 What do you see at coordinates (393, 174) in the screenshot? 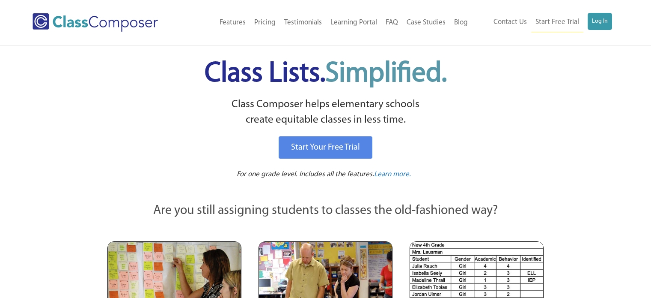
I see `a: Learn more.` at bounding box center [393, 174].